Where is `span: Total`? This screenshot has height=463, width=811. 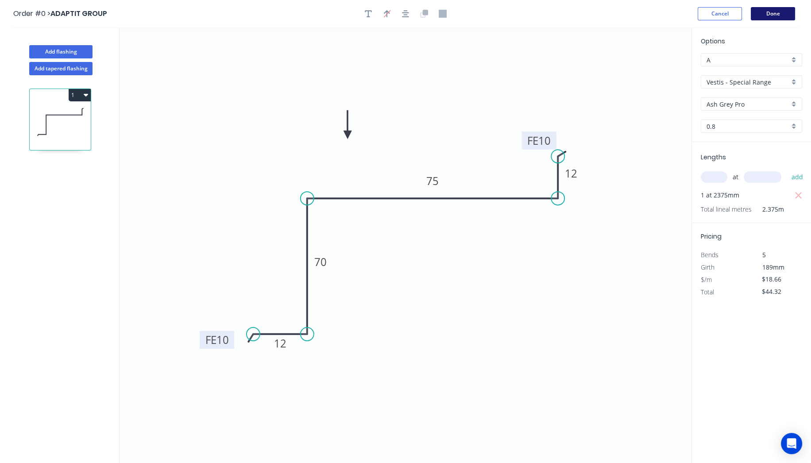 span: Total is located at coordinates (707, 292).